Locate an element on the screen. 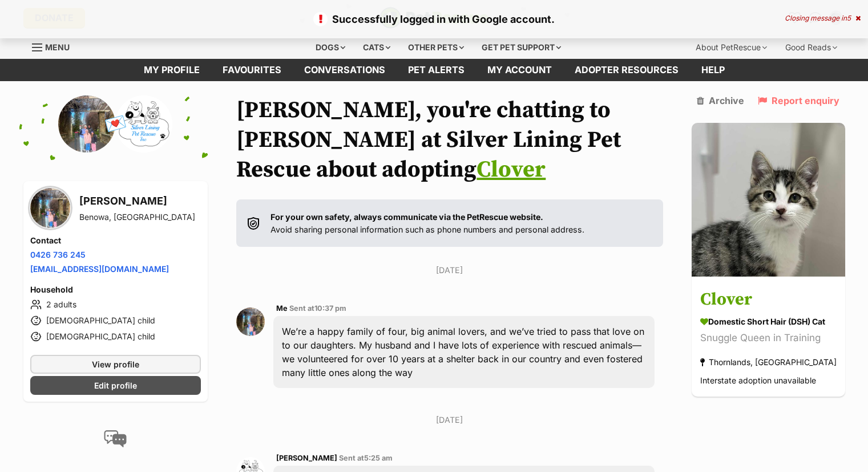 The height and width of the screenshot is (472, 868). div: About PetRescue is located at coordinates (731, 48).